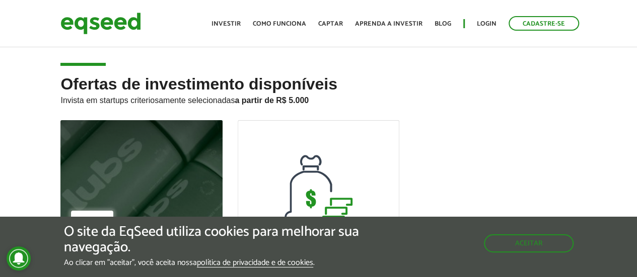 This screenshot has height=277, width=637. Describe the element at coordinates (543, 23) in the screenshot. I see `a: Cadastre-se` at that location.